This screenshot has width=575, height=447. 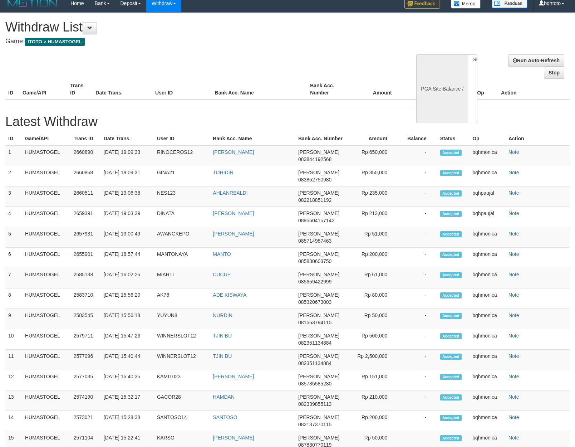 I want to click on a: SANTOSO, so click(x=225, y=417).